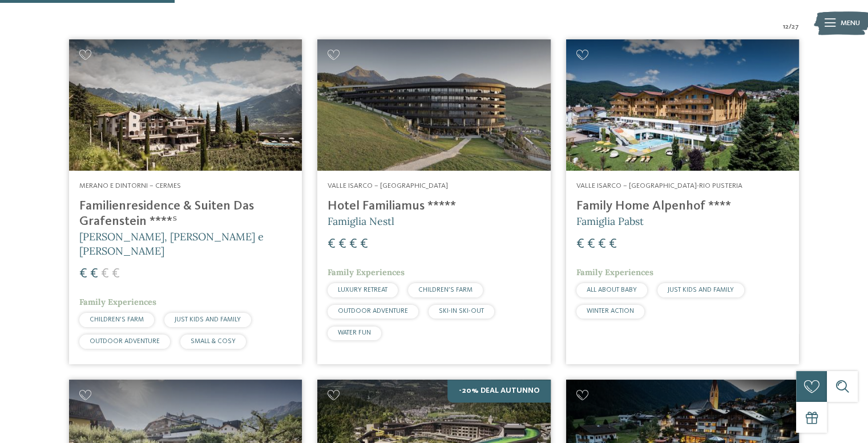  Describe the element at coordinates (612, 290) in the screenshot. I see `span: ALL ABOUT BABY` at that location.